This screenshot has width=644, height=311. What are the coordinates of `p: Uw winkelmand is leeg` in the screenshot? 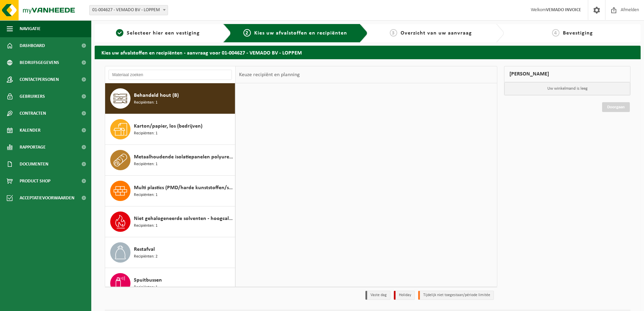 It's located at (568, 89).